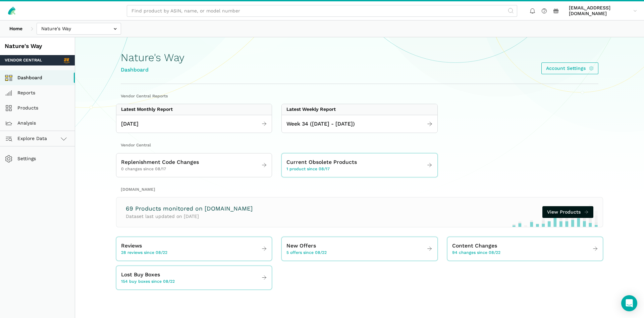 The image size is (644, 318). I want to click on a: Reviews 28 reviews since 08/22, so click(194, 249).